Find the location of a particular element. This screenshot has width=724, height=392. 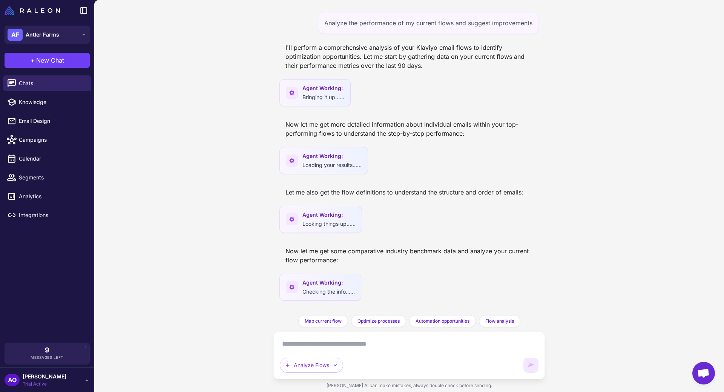

a: Email Design is located at coordinates (47, 121).